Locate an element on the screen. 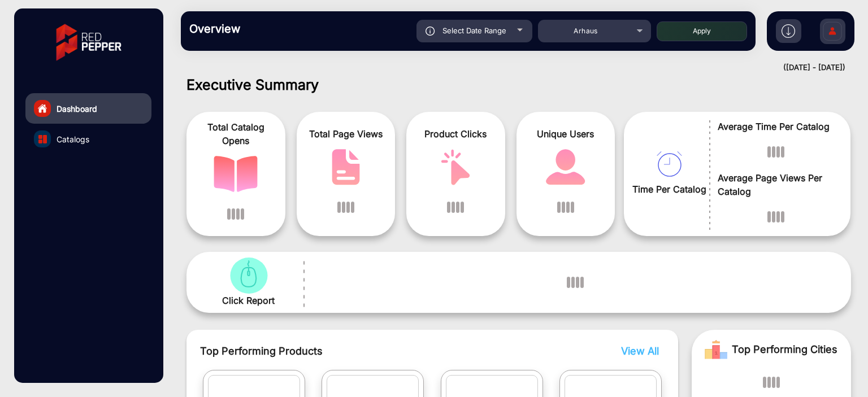 Image resolution: width=868 pixels, height=397 pixels. span: Click Report is located at coordinates (248, 301).